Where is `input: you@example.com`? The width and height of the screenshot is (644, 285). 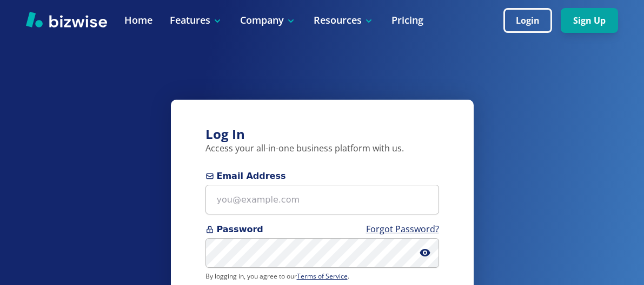 input: you@example.com is located at coordinates (322, 200).